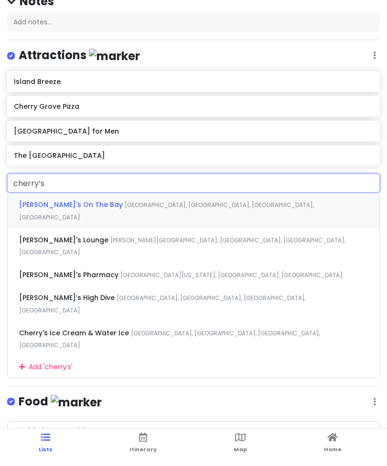 Image resolution: width=387 pixels, height=466 pixels. Describe the element at coordinates (143, 452) in the screenshot. I see `a: Itinerary` at that location.